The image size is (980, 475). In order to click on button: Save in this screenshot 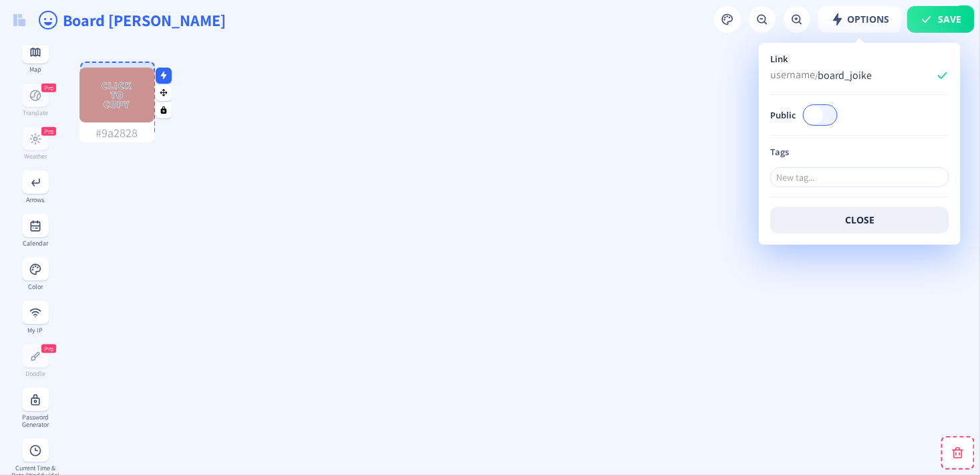, I will do `click(941, 19)`.